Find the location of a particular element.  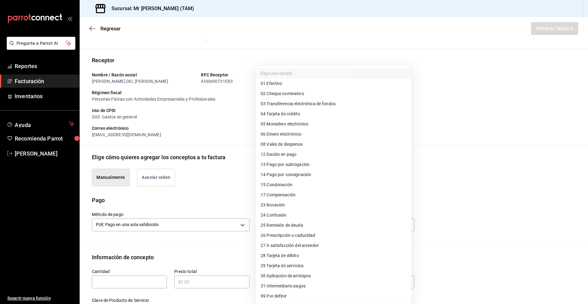

span: 14 Pago por consignación is located at coordinates (286, 174).